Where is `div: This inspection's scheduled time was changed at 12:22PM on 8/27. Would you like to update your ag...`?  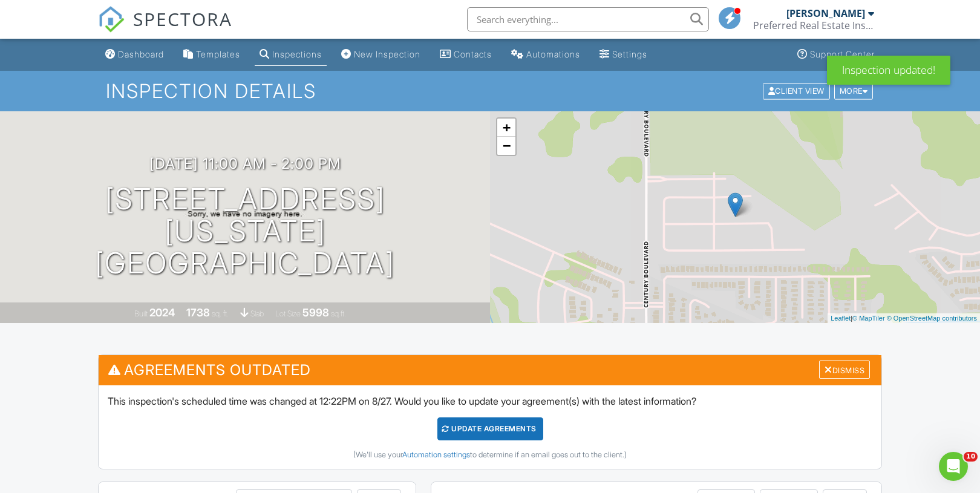 div: This inspection's scheduled time was changed at 12:22PM on 8/27. Would you like to update your ag... is located at coordinates (490, 427).